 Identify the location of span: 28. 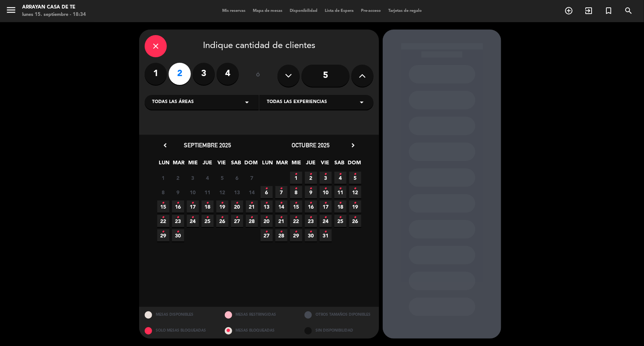
(252, 221).